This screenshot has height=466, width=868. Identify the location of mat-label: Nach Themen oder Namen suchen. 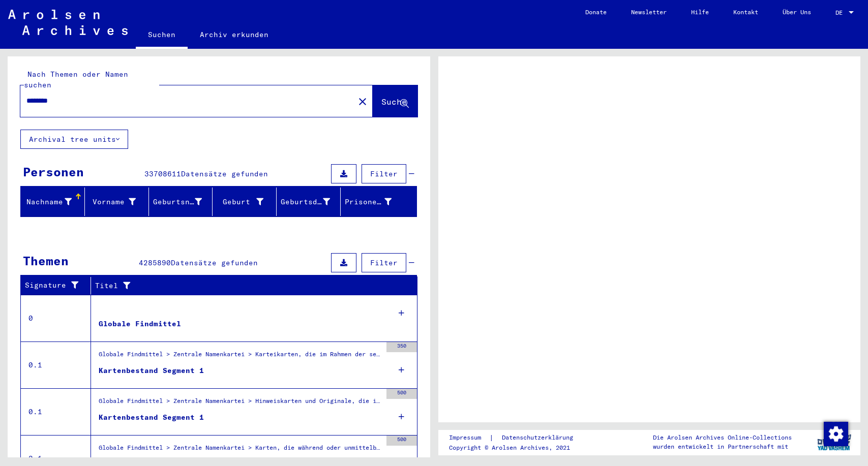
(76, 79).